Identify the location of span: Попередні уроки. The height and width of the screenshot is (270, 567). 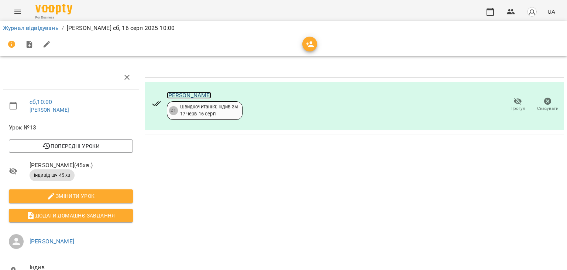
(71, 146).